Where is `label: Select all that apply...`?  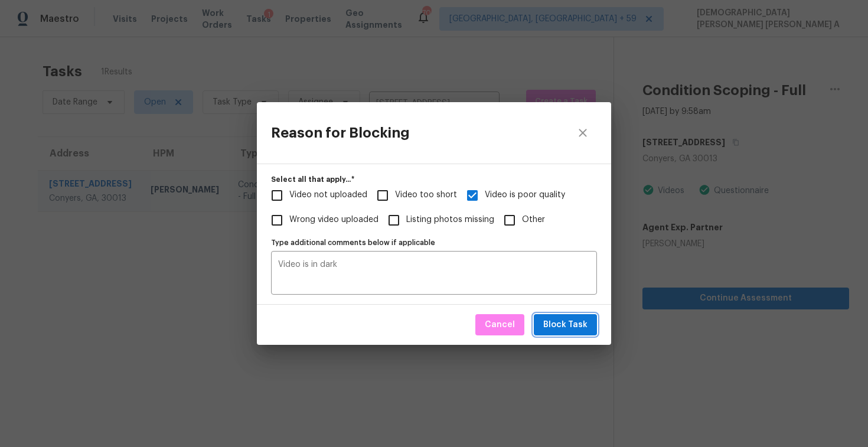
label: Select all that apply... is located at coordinates (434, 179).